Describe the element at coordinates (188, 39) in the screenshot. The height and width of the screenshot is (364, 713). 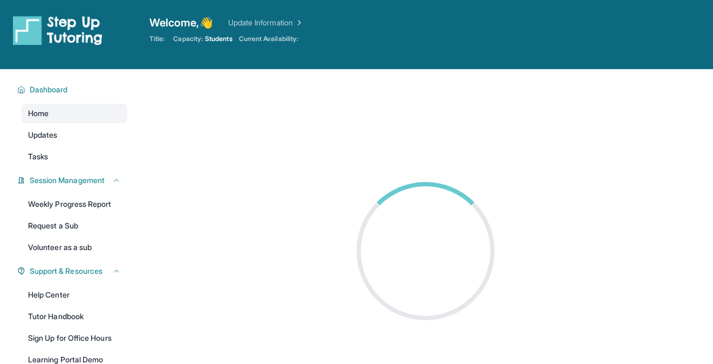
I see `span: Capacity:` at that location.